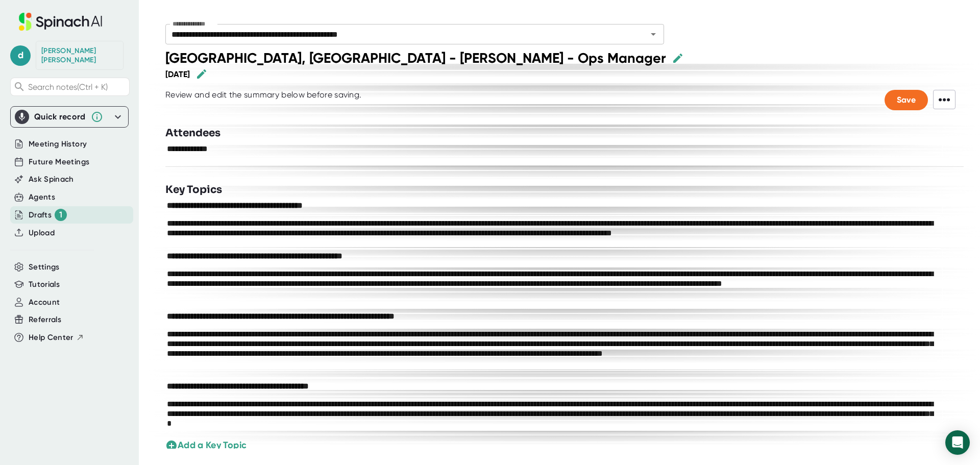 Image resolution: width=980 pixels, height=465 pixels. I want to click on button: Drafts 1, so click(48, 215).